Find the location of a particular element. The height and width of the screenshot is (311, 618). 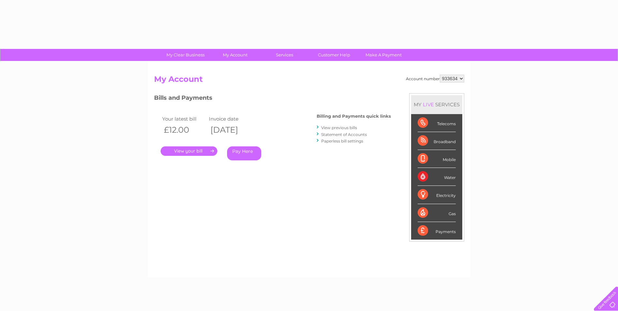

a: Paperless bill settings is located at coordinates (342, 141).